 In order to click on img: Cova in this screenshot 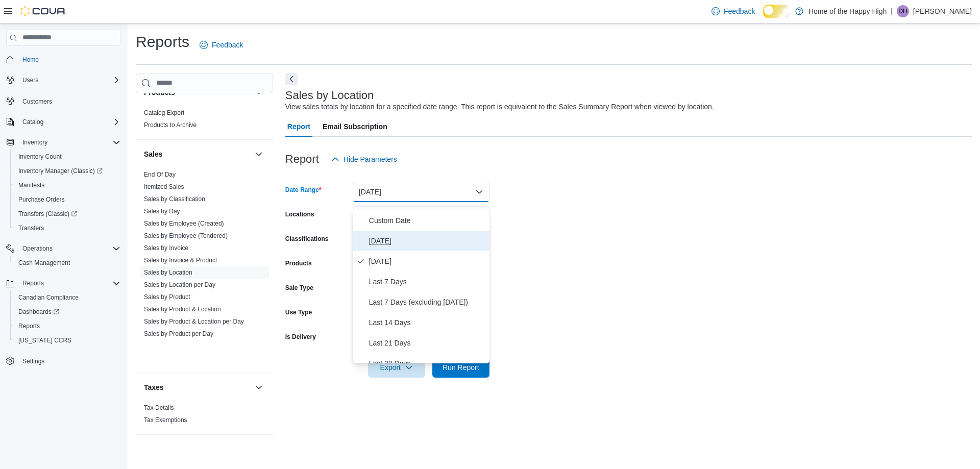, I will do `click(43, 11)`.